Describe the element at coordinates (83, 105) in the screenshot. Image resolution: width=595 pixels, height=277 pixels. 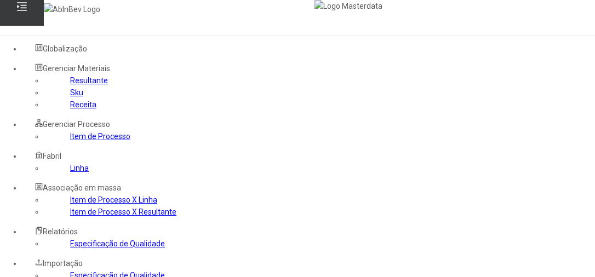
I see `a: Receita` at that location.